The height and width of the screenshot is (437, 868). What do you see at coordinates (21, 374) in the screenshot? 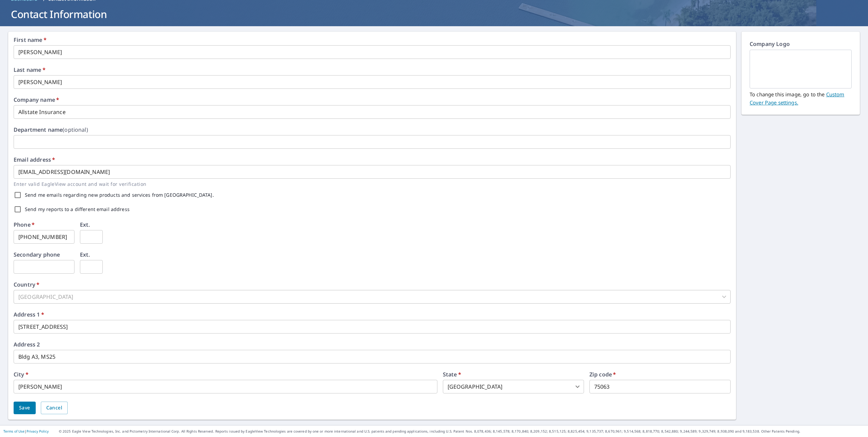
I see `label: City` at bounding box center [21, 374].